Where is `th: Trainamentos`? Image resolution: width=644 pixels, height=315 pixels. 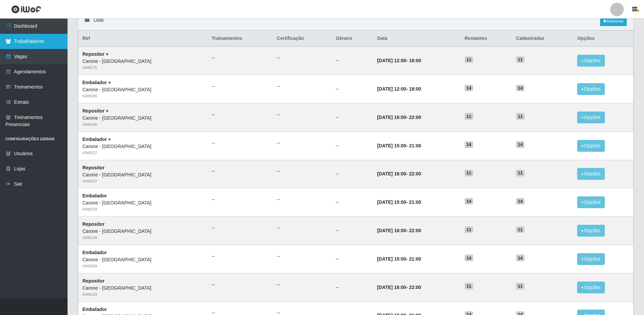
th: Trainamentos is located at coordinates (240, 39).